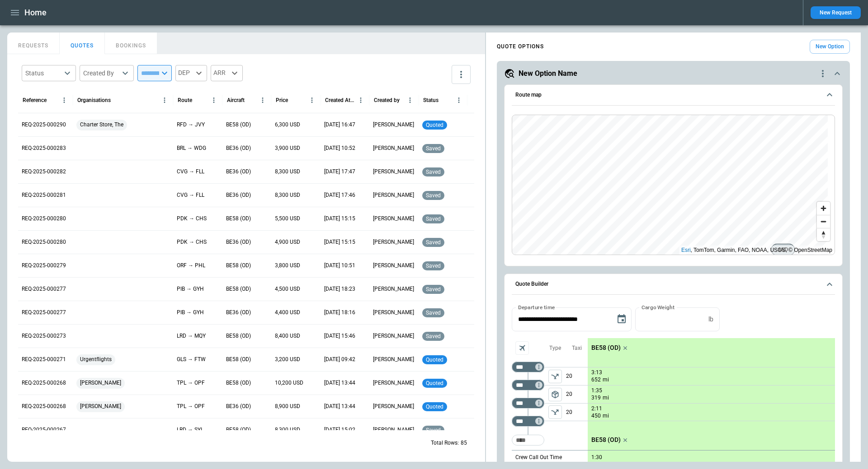 Image resolution: width=868 pixels, height=469 pixels. I want to click on button: New Request, so click(835, 13).